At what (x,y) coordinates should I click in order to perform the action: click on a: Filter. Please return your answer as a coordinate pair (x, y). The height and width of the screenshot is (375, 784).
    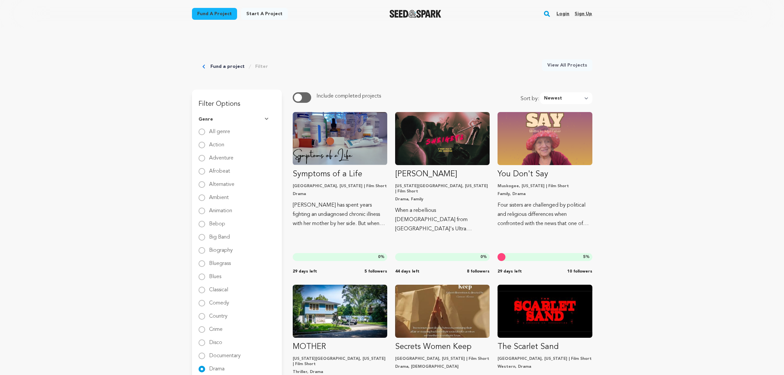
    Looking at the image, I should click on (261, 67).